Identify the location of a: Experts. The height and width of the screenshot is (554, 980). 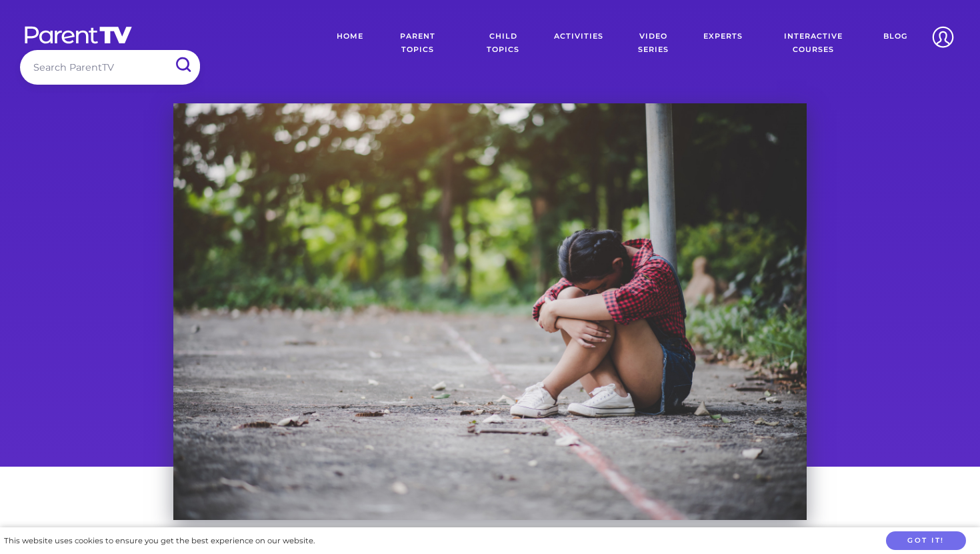
(723, 43).